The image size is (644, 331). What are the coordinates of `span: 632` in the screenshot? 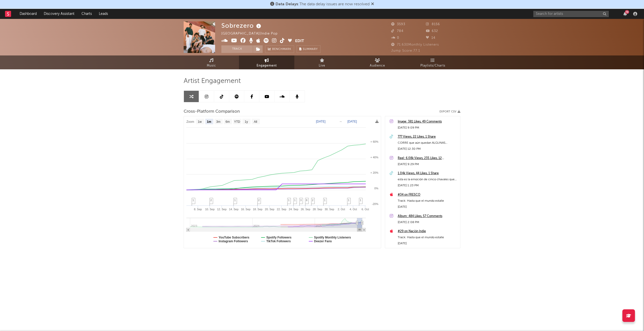 It's located at (432, 31).